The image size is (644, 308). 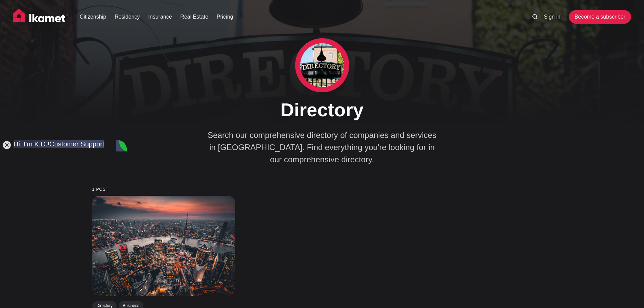 I want to click on a: Citizenship, so click(x=93, y=17).